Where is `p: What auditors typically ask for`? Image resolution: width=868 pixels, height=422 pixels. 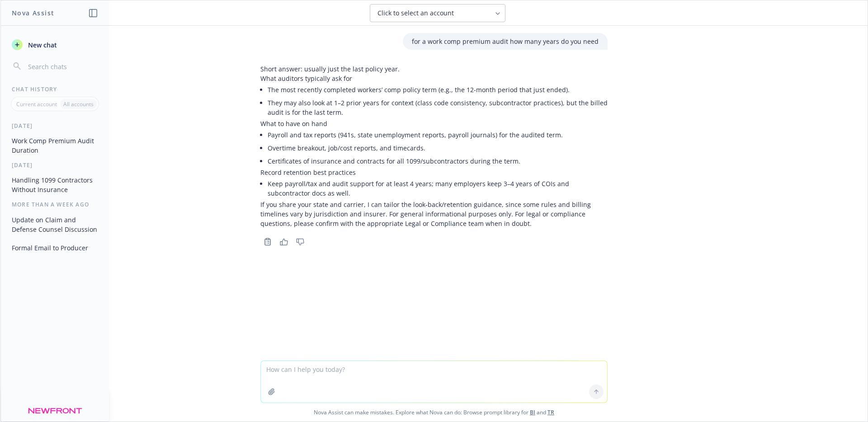 p: What auditors typically ask for is located at coordinates (434, 78).